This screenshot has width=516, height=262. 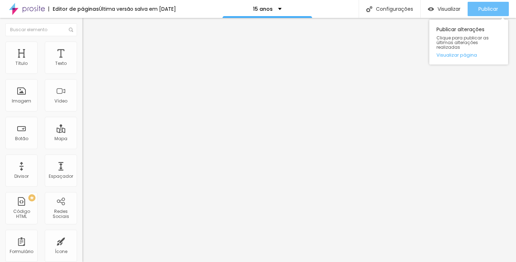 What do you see at coordinates (461, 29) in the screenshot?
I see `font: Publicar alterações` at bounding box center [461, 29].